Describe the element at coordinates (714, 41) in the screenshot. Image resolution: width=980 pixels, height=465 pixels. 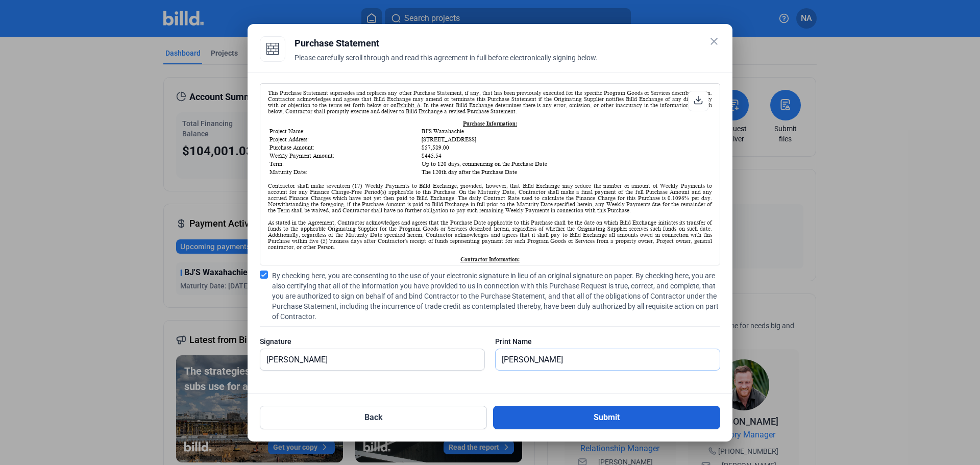
I see `mat-icon: close` at that location.